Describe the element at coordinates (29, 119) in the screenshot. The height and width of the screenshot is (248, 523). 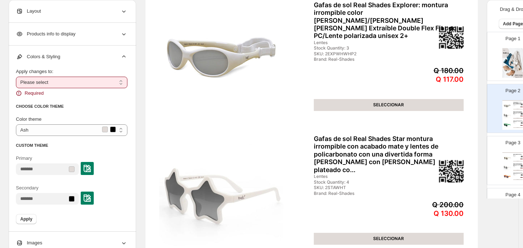
I see `span: Color theme` at that location.